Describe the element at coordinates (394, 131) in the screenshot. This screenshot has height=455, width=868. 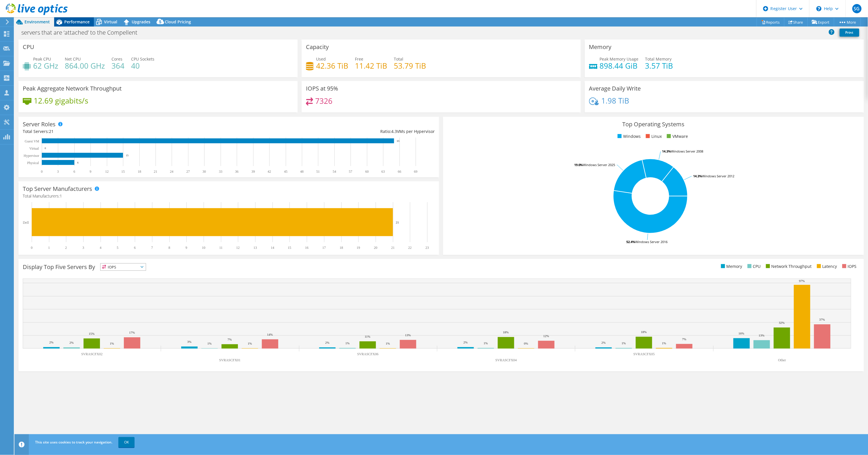
I see `span: 4.3` at that location.